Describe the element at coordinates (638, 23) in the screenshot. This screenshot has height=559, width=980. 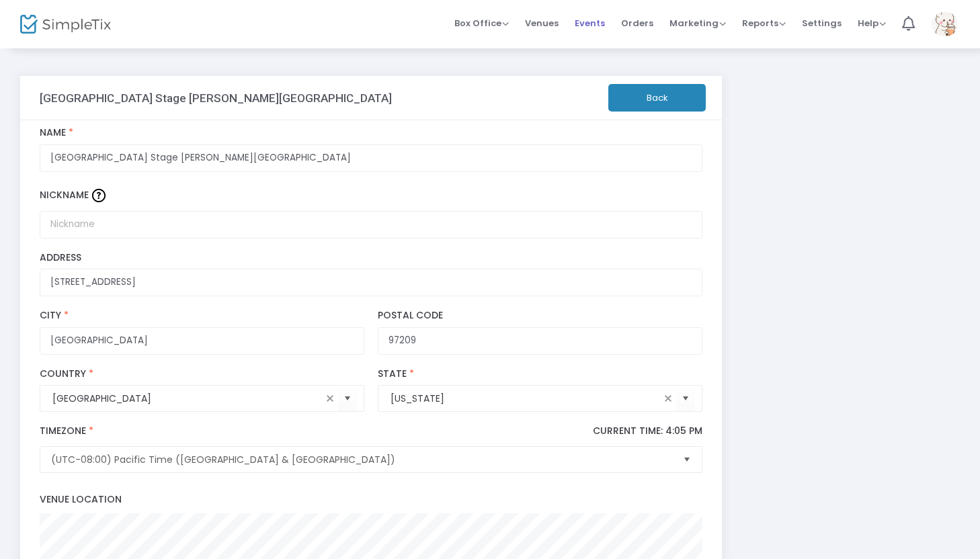
I see `span: Orders` at that location.